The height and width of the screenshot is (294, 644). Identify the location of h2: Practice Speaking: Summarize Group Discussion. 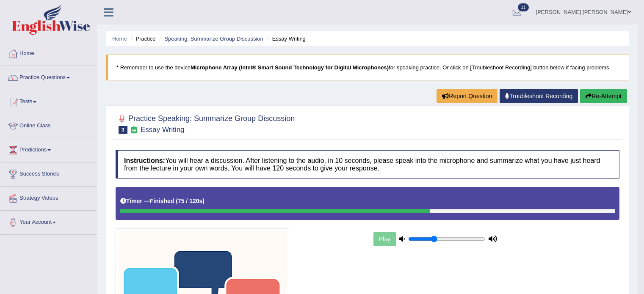
(205, 123).